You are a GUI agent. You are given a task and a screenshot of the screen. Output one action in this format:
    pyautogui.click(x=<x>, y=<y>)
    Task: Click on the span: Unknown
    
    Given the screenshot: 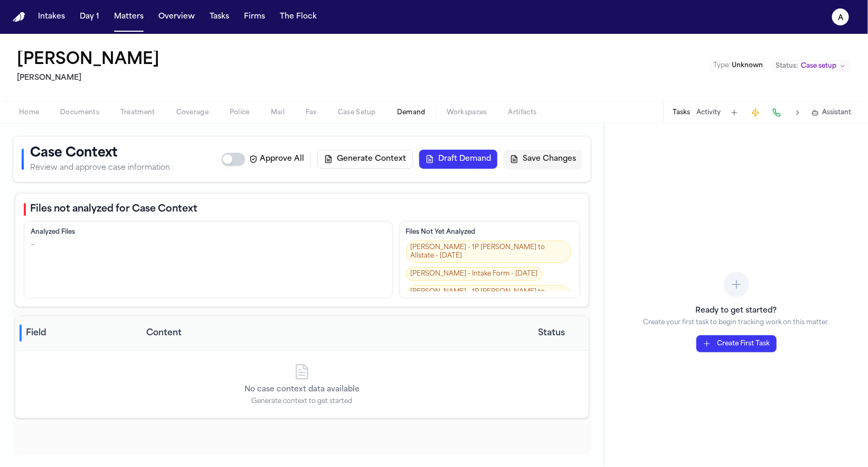 What is the action you would take?
    pyautogui.click(x=747, y=65)
    